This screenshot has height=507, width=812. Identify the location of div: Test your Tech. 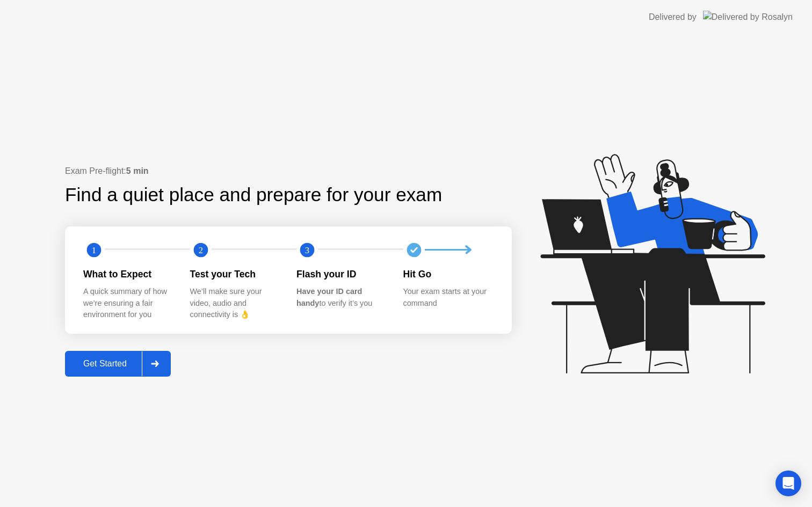
(234, 274).